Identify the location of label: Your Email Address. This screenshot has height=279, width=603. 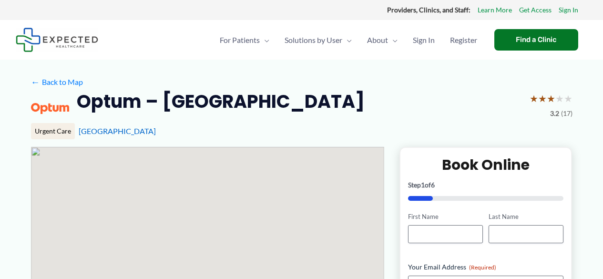
(485, 267).